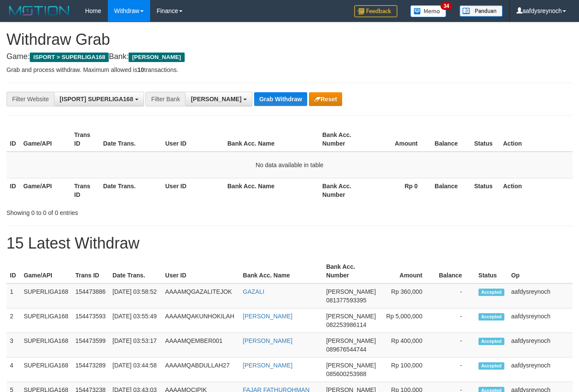 This screenshot has width=579, height=392. Describe the element at coordinates (346, 349) in the screenshot. I see `span: Copy 089676544744 to clipboard` at that location.